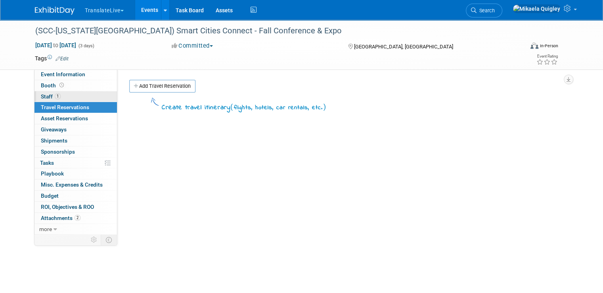  Describe the element at coordinates (76, 96) in the screenshot. I see `a: Staff1` at that location.